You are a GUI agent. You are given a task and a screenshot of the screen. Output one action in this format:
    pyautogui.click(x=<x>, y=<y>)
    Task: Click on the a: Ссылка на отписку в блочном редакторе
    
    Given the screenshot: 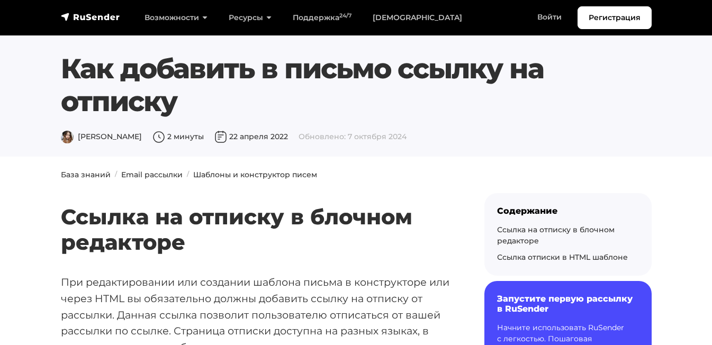 What is the action you would take?
    pyautogui.click(x=556, y=235)
    